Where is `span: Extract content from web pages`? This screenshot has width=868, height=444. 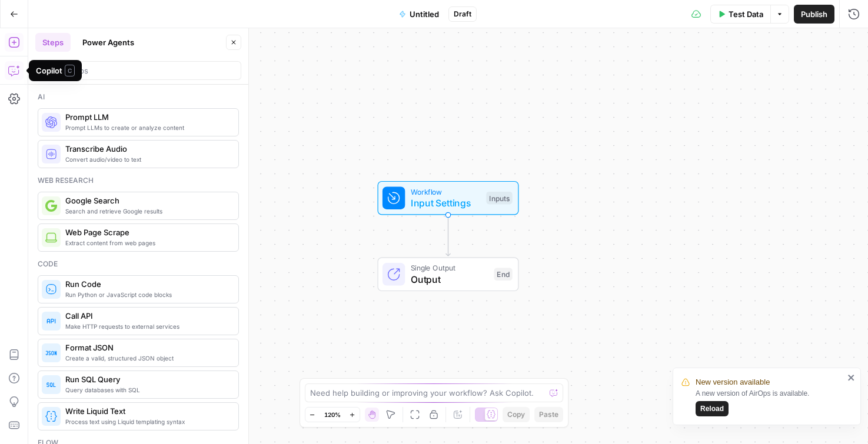 span: Extract content from web pages is located at coordinates (147, 243).